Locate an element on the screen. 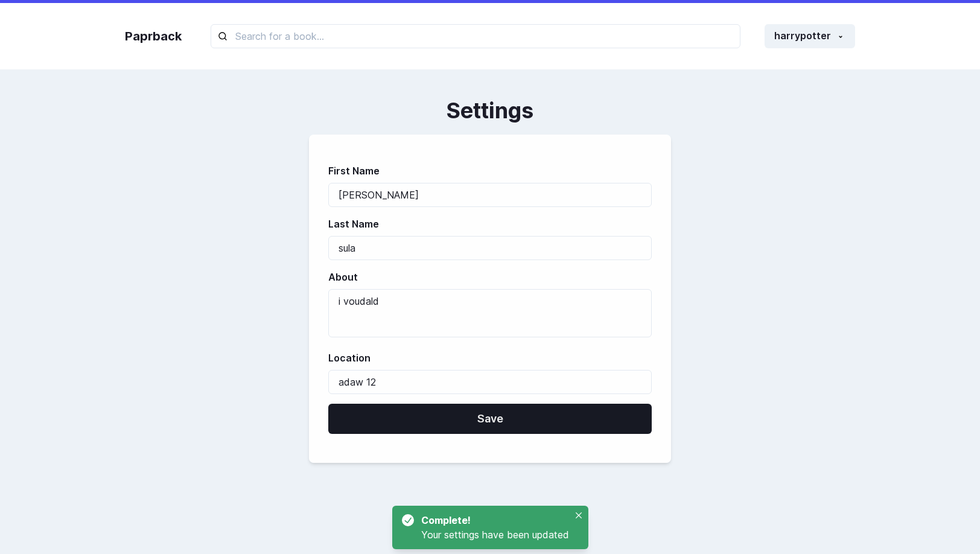 Image resolution: width=980 pixels, height=554 pixels. button: Close is located at coordinates (578, 516).